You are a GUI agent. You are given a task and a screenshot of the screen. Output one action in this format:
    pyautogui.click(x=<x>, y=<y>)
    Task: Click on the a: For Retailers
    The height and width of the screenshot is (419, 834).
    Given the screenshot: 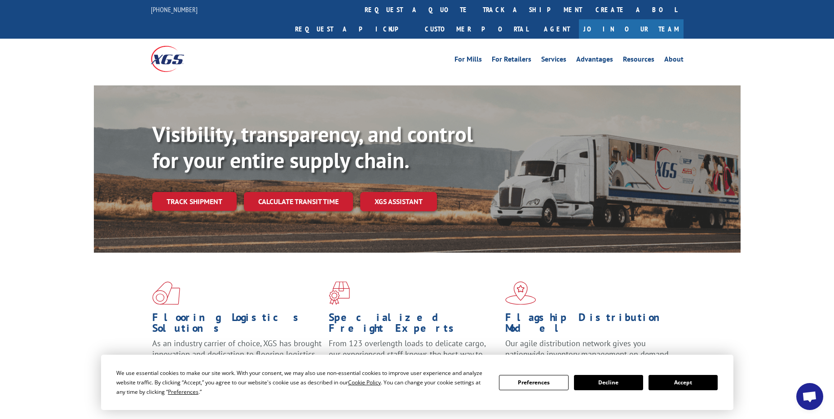 What is the action you would take?
    pyautogui.click(x=512, y=61)
    